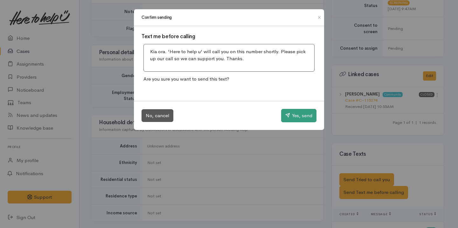 The height and width of the screenshot is (228, 458). I want to click on p: Kia ora. 'Here to help u' will call you on this number shortly. Please pick up our call so we can..., so click(229, 55).